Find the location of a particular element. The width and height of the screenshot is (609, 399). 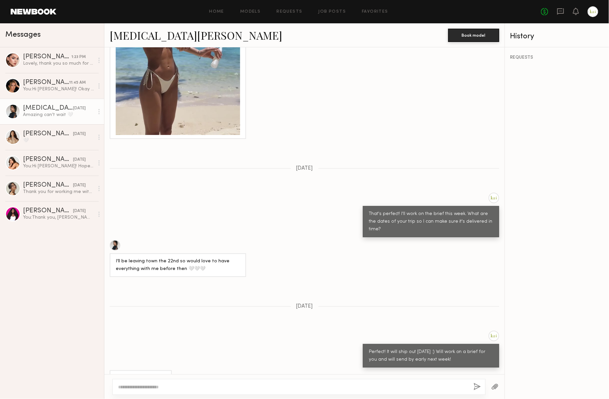

div: 11:45 AM is located at coordinates (77, 83).